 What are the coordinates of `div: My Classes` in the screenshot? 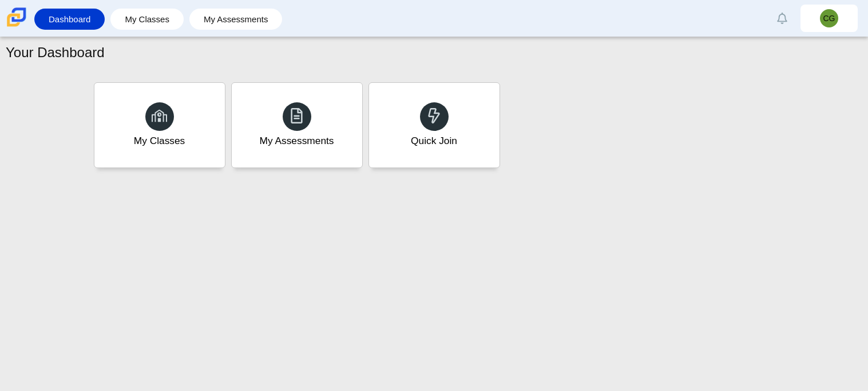 It's located at (159, 141).